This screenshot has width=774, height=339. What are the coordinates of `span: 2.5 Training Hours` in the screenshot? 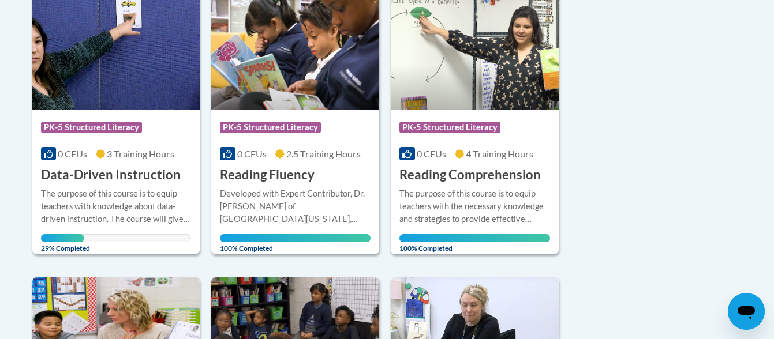 It's located at (323, 153).